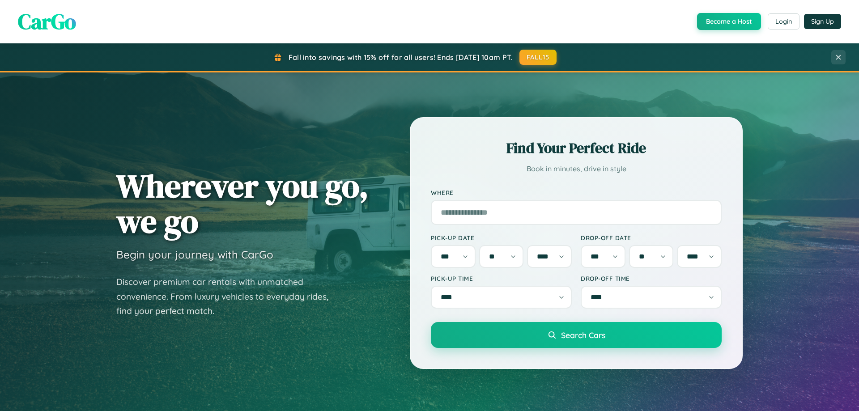 The height and width of the screenshot is (411, 859). What do you see at coordinates (729, 21) in the screenshot?
I see `button: Become a Host` at bounding box center [729, 21].